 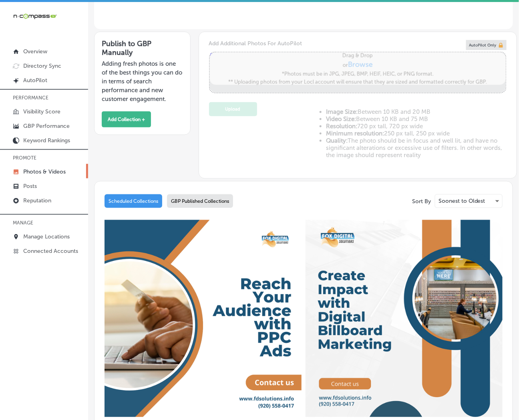 What do you see at coordinates (37, 200) in the screenshot?
I see `p: Reputation` at bounding box center [37, 200].